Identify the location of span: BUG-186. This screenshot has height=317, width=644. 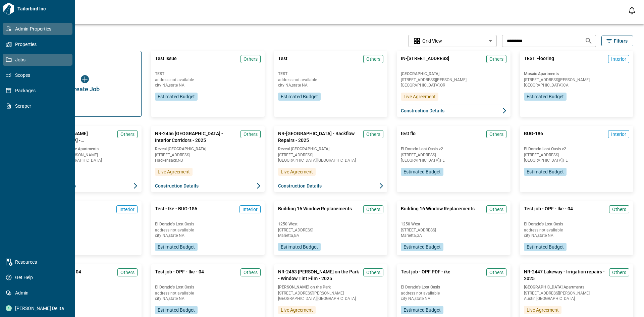
(533, 137).